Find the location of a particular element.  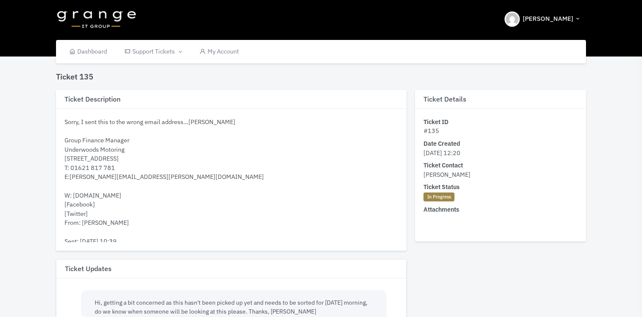

a: Support Tickets is located at coordinates (153, 51).